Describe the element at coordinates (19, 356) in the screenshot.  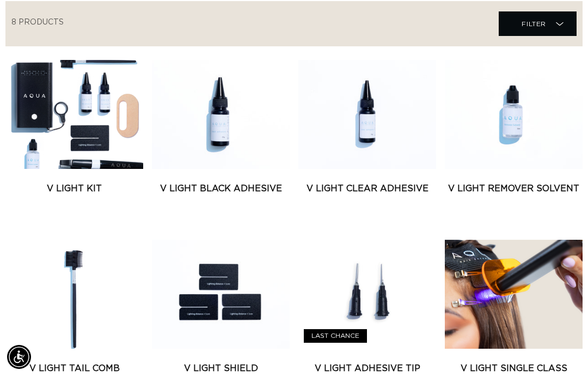
I see `div: Accessibility Menu` at that location.